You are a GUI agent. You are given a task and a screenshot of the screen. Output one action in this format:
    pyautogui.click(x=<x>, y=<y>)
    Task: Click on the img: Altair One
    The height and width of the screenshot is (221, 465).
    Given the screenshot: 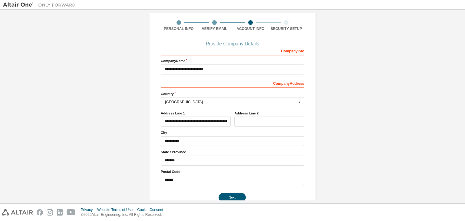 What is the action you would take?
    pyautogui.click(x=41, y=5)
    